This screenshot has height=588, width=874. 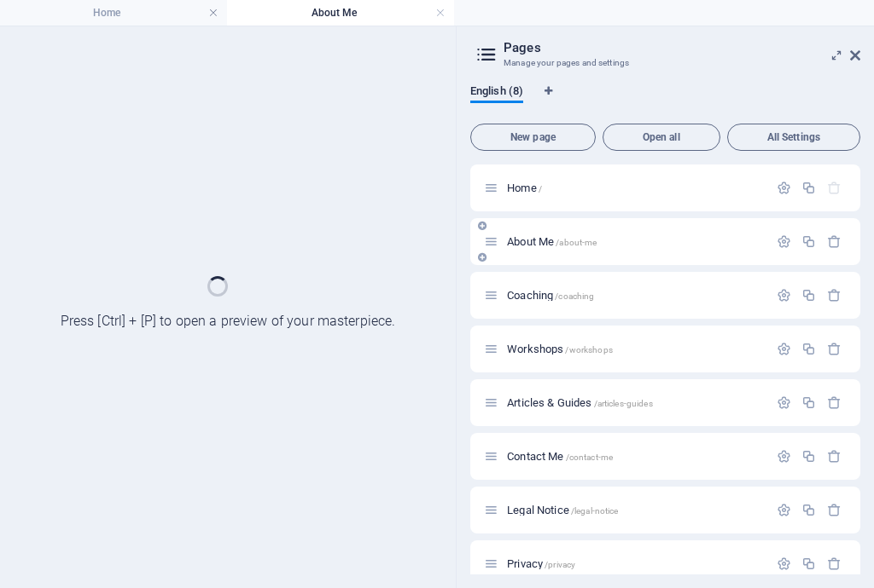 What do you see at coordinates (532, 137) in the screenshot?
I see `span: New page` at bounding box center [532, 137].